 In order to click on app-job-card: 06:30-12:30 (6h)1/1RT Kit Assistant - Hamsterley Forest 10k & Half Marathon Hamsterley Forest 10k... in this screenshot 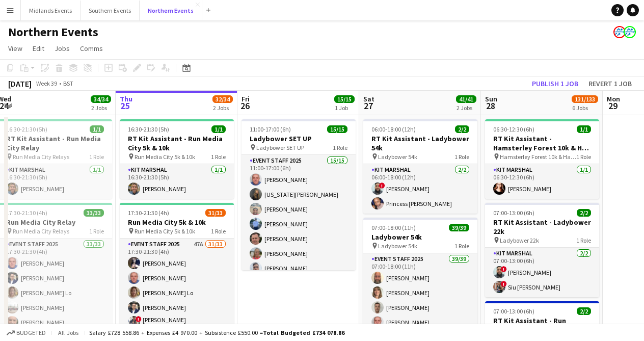, I will do `click(542, 159)`.